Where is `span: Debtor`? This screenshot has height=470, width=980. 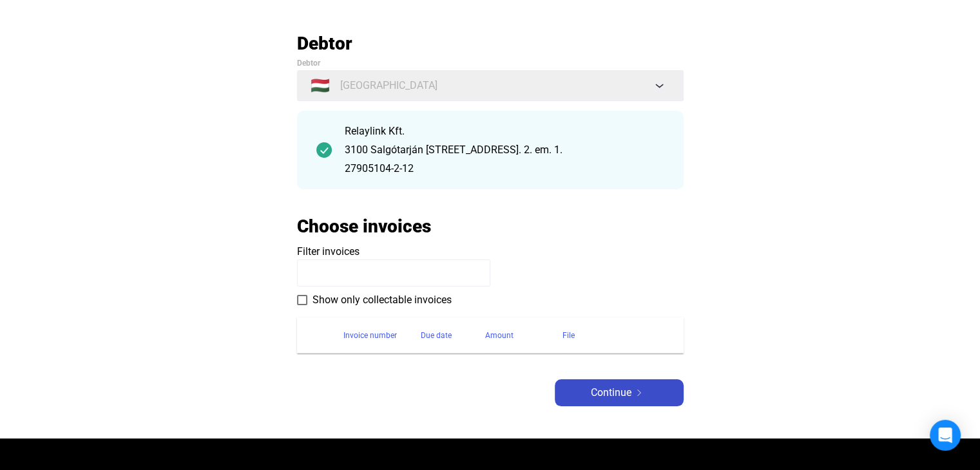 span: Debtor is located at coordinates (309, 63).